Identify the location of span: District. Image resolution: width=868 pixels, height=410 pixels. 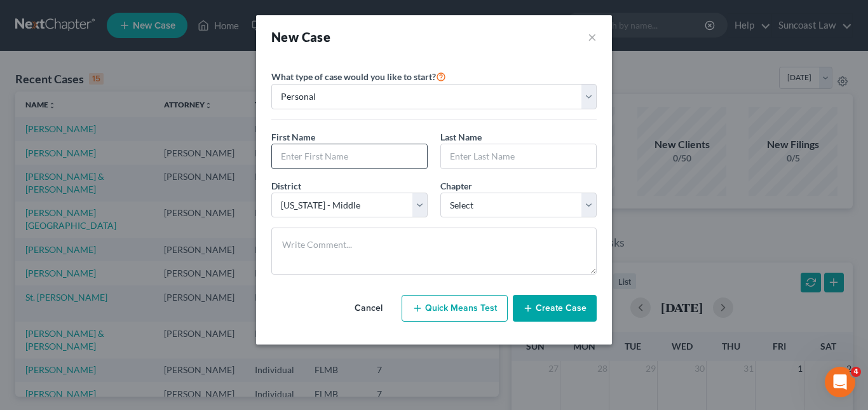
(286, 186).